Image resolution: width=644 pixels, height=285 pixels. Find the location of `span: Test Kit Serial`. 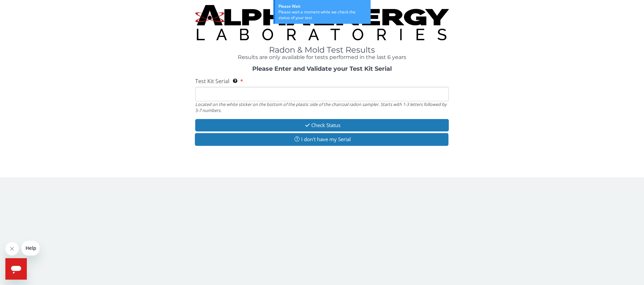

span: Test Kit Serial is located at coordinates (212, 81).